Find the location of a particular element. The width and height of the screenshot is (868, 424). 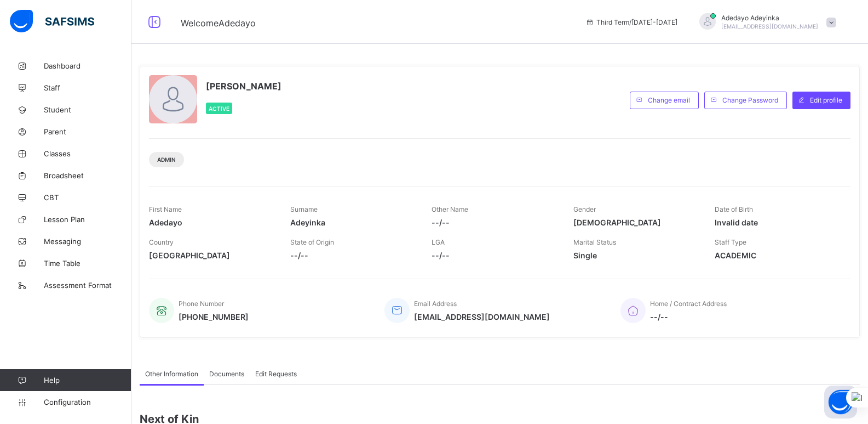

span: Adeyinka is located at coordinates (353, 222).